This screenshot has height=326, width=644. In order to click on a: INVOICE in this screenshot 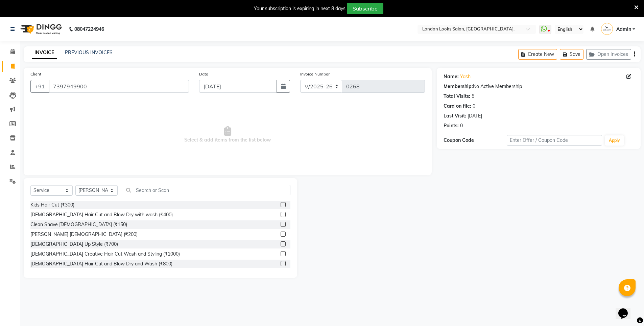, I will do `click(44, 53)`.